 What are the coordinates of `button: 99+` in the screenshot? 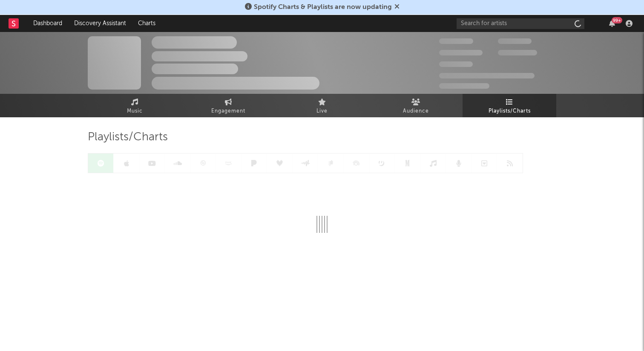 It's located at (612, 23).